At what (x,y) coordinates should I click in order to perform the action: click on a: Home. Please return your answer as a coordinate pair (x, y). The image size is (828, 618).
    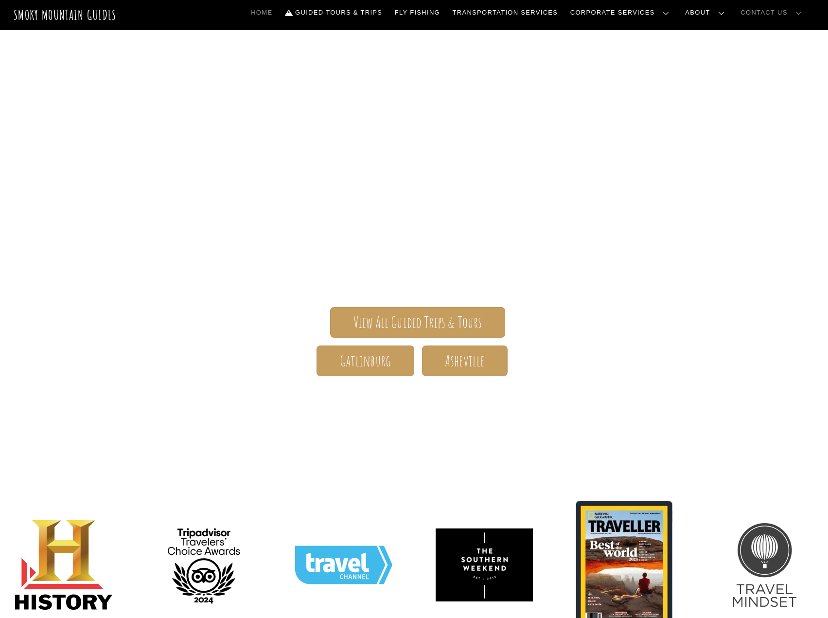
    Looking at the image, I should click on (262, 13).